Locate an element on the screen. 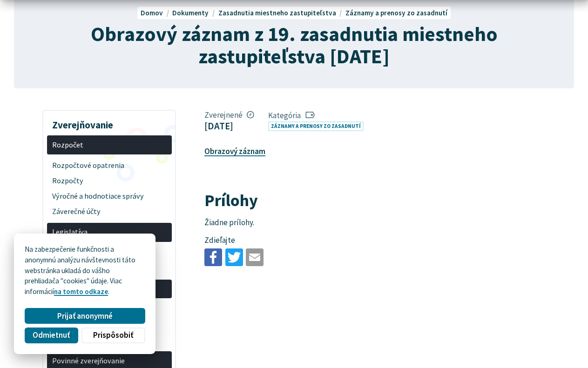  span: Prijať anonymné is located at coordinates (85, 316).